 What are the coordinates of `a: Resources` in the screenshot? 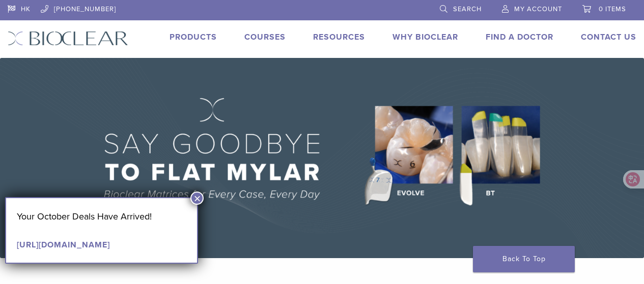 It's located at (339, 37).